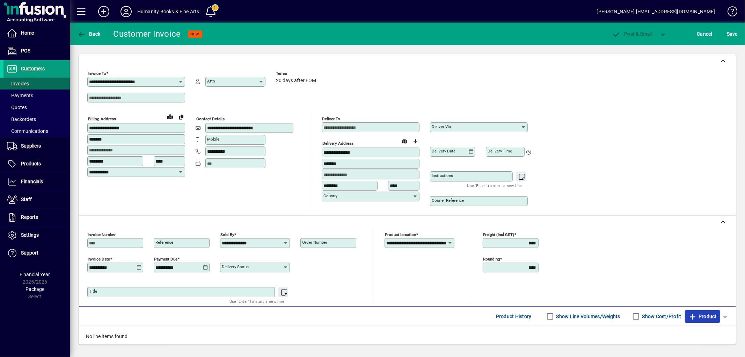  What do you see at coordinates (514, 316) in the screenshot?
I see `span: Product History` at bounding box center [514, 316].